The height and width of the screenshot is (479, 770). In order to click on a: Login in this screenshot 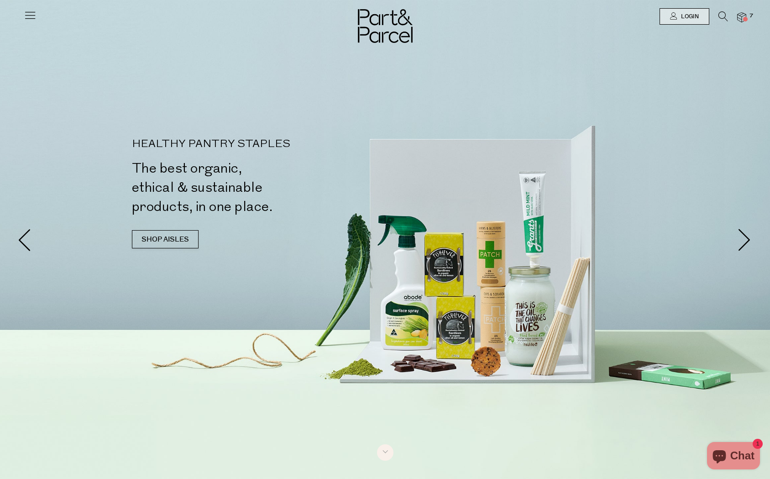, I will do `click(684, 16)`.